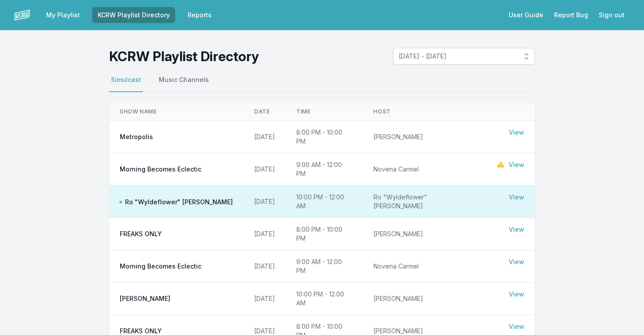 This screenshot has width=644, height=335. I want to click on a: Reports, so click(199, 15).